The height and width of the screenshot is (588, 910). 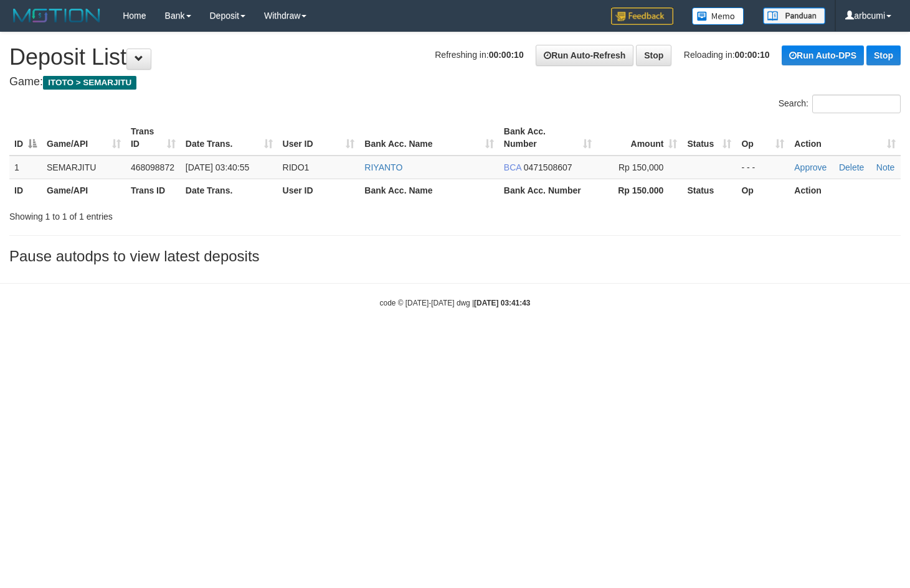 What do you see at coordinates (851, 168) in the screenshot?
I see `a: Delete` at bounding box center [851, 168].